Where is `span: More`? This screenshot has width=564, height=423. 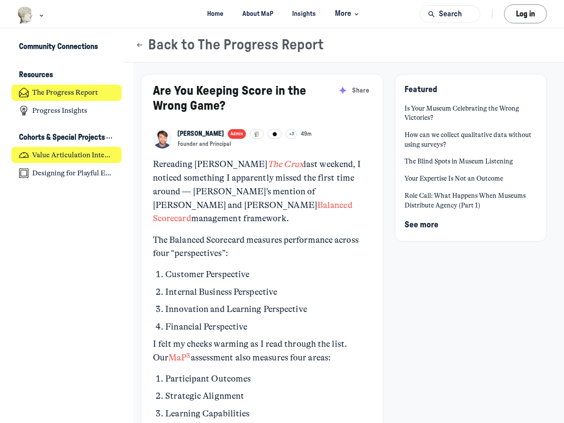
span: More is located at coordinates (348, 14).